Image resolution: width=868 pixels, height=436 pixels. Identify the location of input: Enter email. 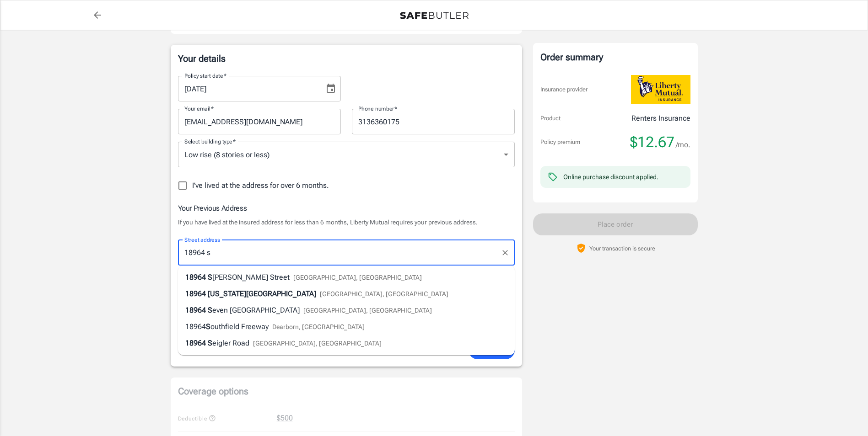
(259, 121).